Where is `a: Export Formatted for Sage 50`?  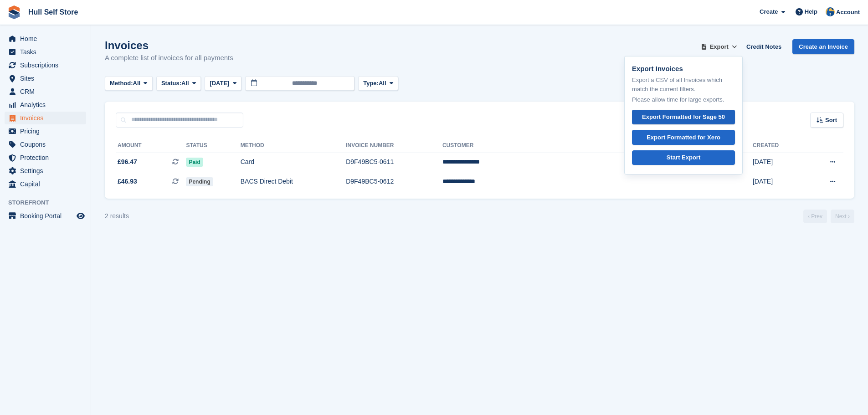
a: Export Formatted for Sage 50 is located at coordinates (683, 117).